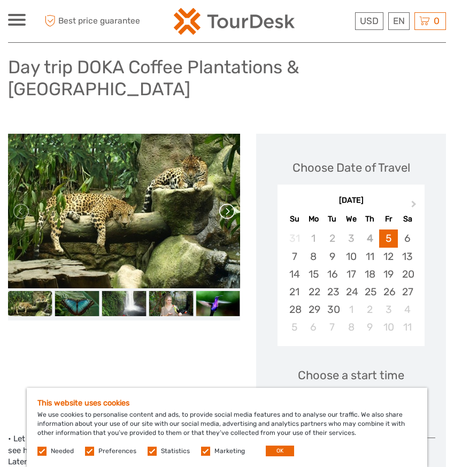 This screenshot has width=454, height=467. Describe the element at coordinates (332, 274) in the screenshot. I see `div: Choose Tuesday, September 16th, 2025` at that location.